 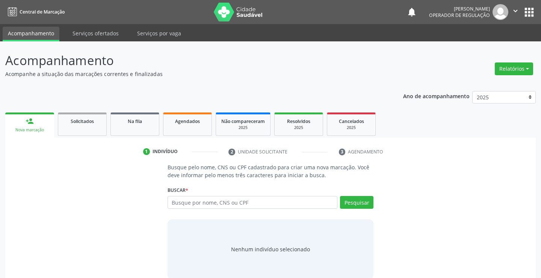 What do you see at coordinates (159, 33) in the screenshot?
I see `a: Serviços por vaga` at bounding box center [159, 33].